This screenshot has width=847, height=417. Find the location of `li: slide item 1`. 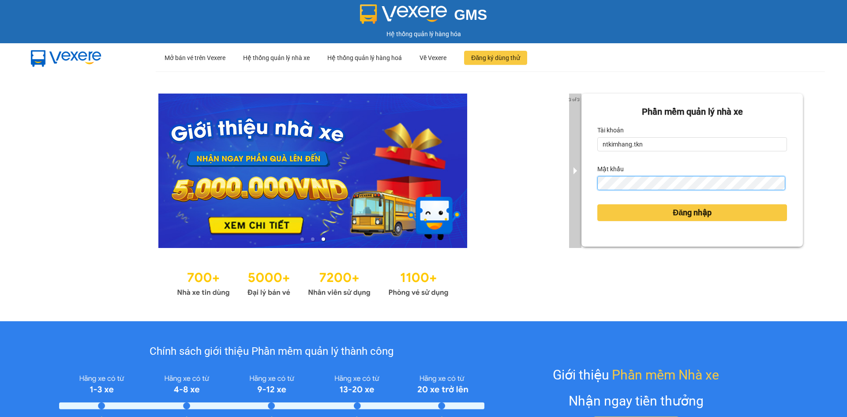

li: slide item 1 is located at coordinates (302, 239).